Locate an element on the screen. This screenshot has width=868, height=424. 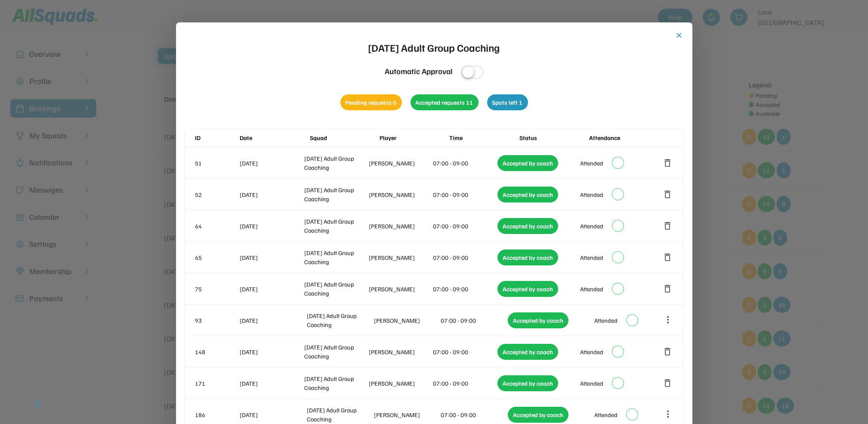
div: ID is located at coordinates (217, 138).